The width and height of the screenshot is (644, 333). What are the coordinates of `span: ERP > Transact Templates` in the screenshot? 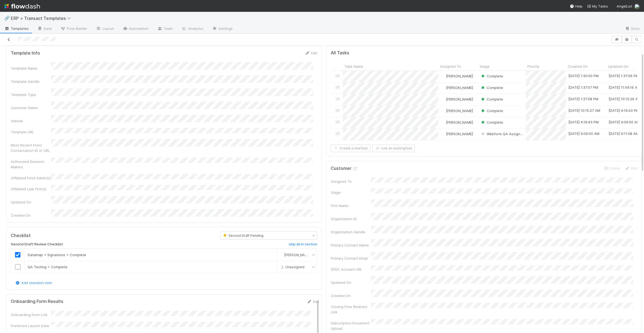 It's located at (42, 19).